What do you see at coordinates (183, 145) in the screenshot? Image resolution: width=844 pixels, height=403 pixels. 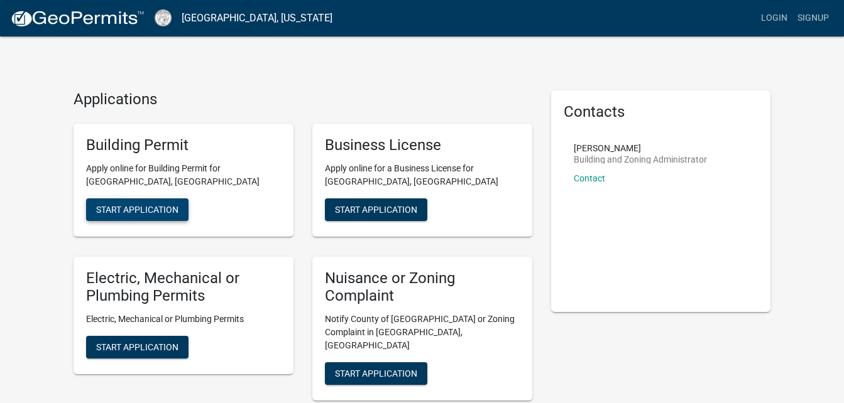 I see `h5: Building Permit` at bounding box center [183, 145].